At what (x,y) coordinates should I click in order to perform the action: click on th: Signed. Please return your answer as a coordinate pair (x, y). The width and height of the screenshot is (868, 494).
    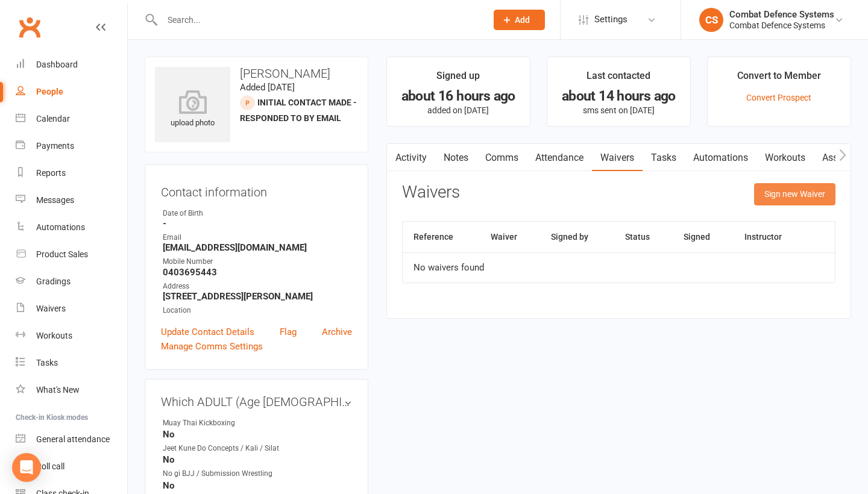
    Looking at the image, I should click on (703, 237).